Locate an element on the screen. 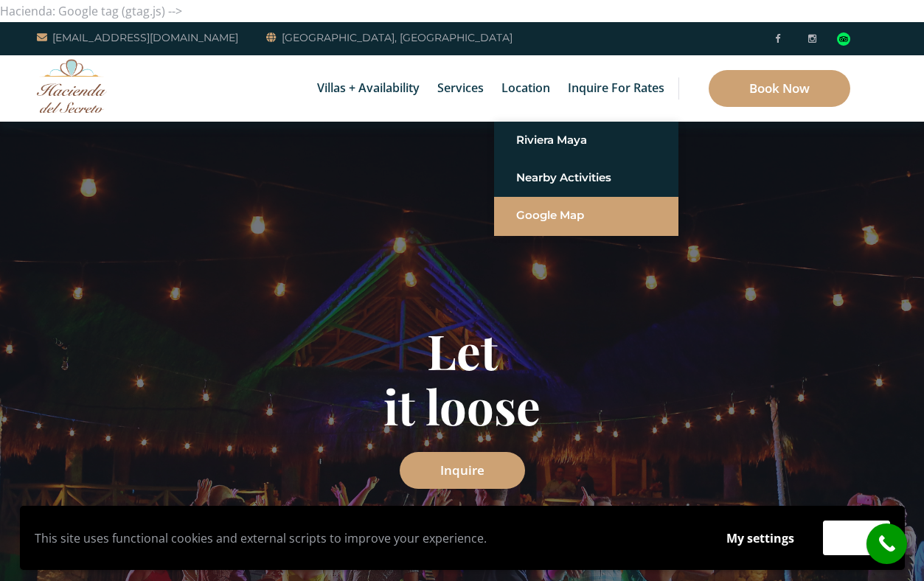  a: Book Now is located at coordinates (779, 89).